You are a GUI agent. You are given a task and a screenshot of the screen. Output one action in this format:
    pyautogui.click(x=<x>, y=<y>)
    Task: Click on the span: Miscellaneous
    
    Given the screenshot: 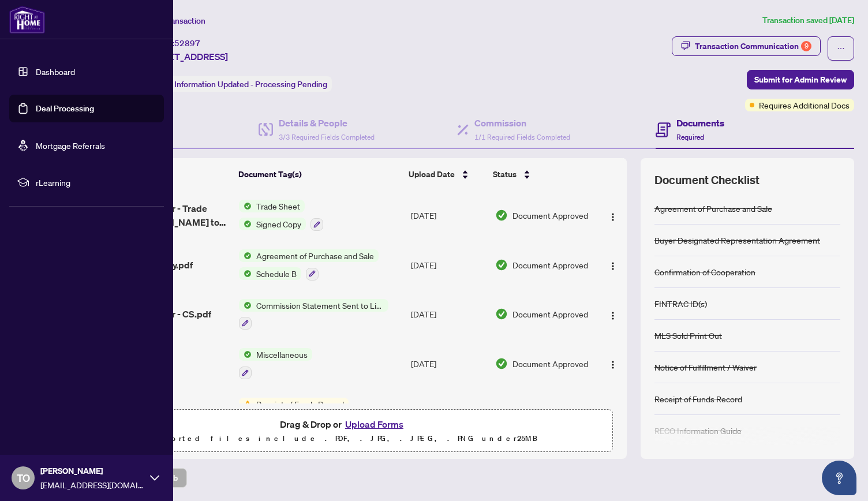 What is the action you would take?
    pyautogui.click(x=282, y=355)
    